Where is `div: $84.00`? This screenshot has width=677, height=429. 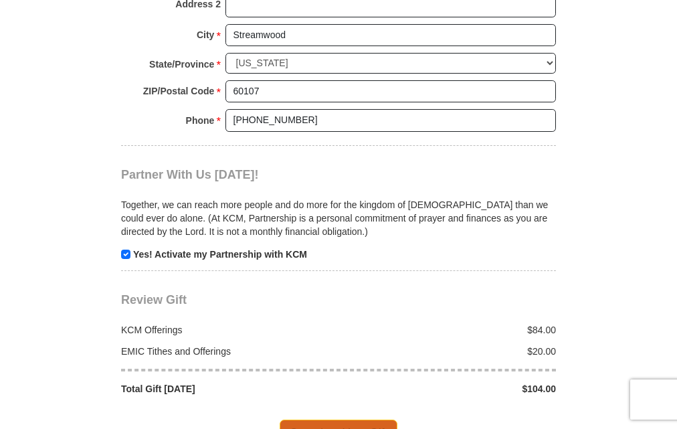
div: $84.00 is located at coordinates (451, 330).